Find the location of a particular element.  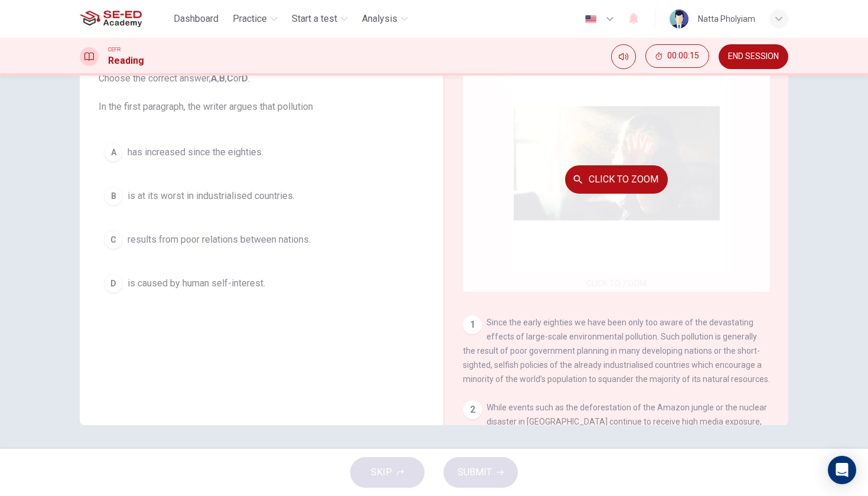

button: END SESSION is located at coordinates (754, 57).